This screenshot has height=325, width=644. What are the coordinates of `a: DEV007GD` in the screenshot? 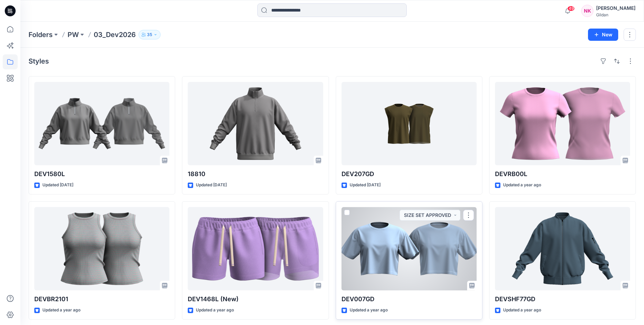 It's located at (409, 248).